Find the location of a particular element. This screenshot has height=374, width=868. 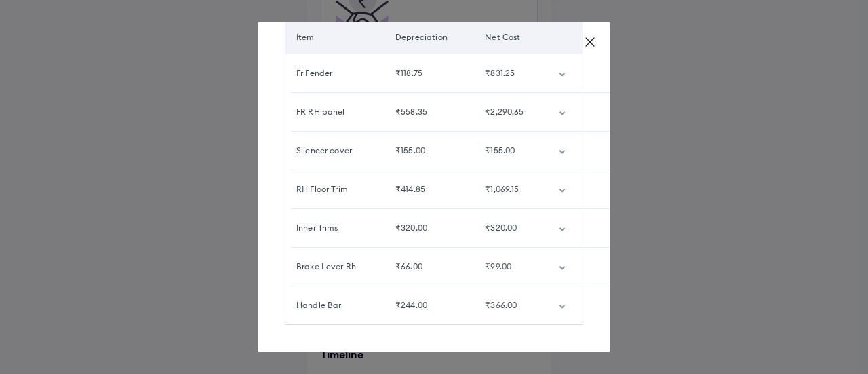

div: FR RH panel is located at coordinates (335, 112).